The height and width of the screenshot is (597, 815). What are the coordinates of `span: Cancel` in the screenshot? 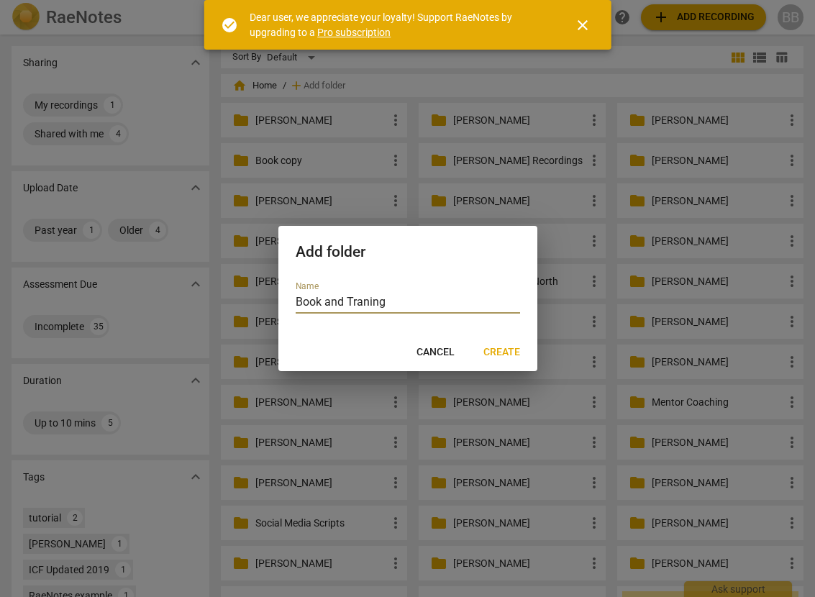 It's located at (435, 352).